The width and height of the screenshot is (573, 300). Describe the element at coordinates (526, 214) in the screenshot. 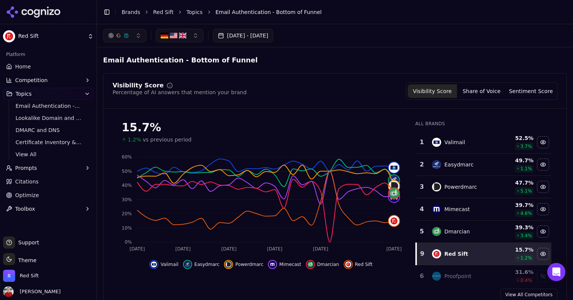

I see `span: 4.6 %` at that location.